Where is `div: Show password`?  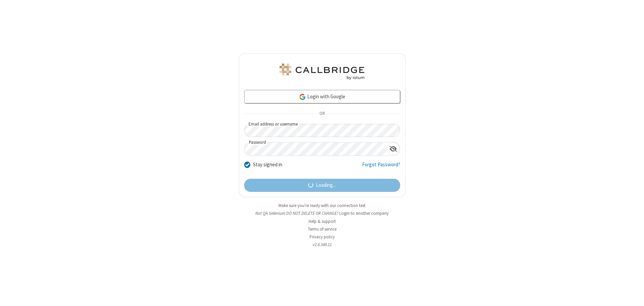 div: Show password is located at coordinates (393, 149).